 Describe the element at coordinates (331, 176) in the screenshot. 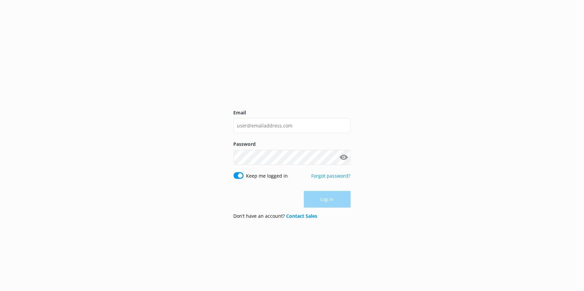

I see `a: Forgot password?` at that location.